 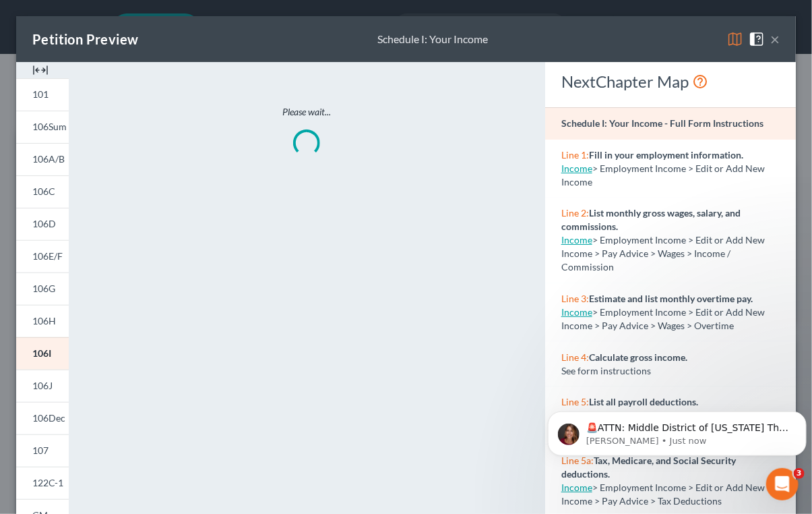 What do you see at coordinates (48, 159) in the screenshot?
I see `span: 106A/B` at bounding box center [48, 159].